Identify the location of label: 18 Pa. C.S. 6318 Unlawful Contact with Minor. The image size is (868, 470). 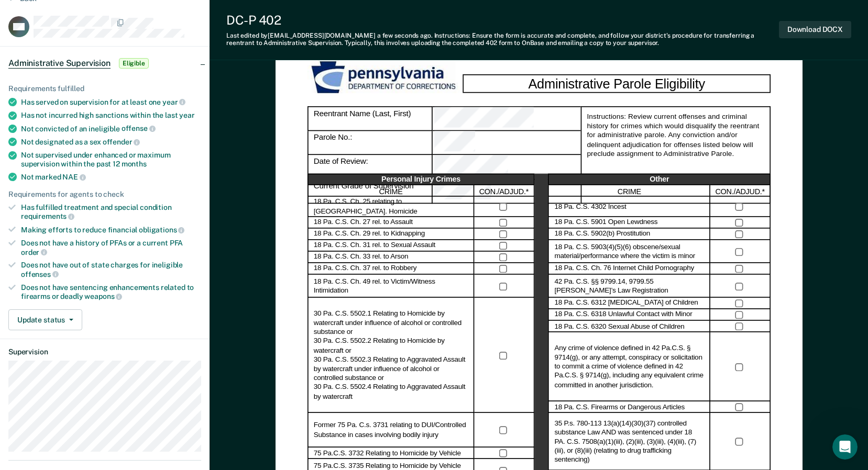
(623, 315).